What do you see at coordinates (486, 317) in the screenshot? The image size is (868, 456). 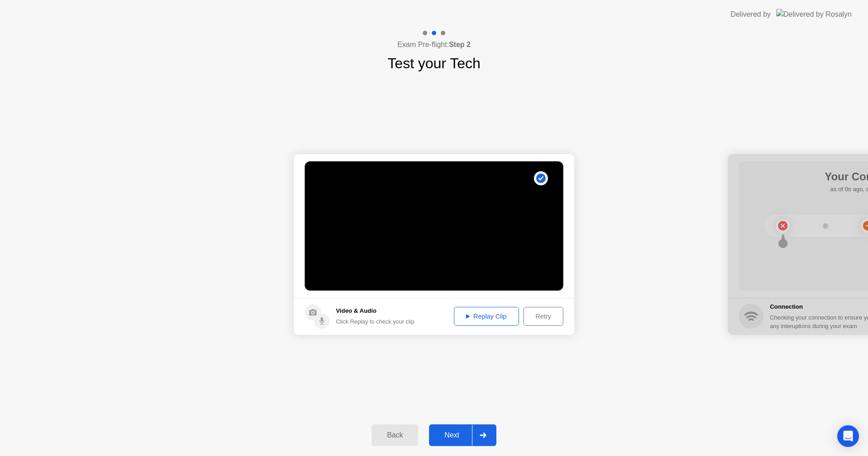 I see `button: Replay Clip` at bounding box center [486, 317].